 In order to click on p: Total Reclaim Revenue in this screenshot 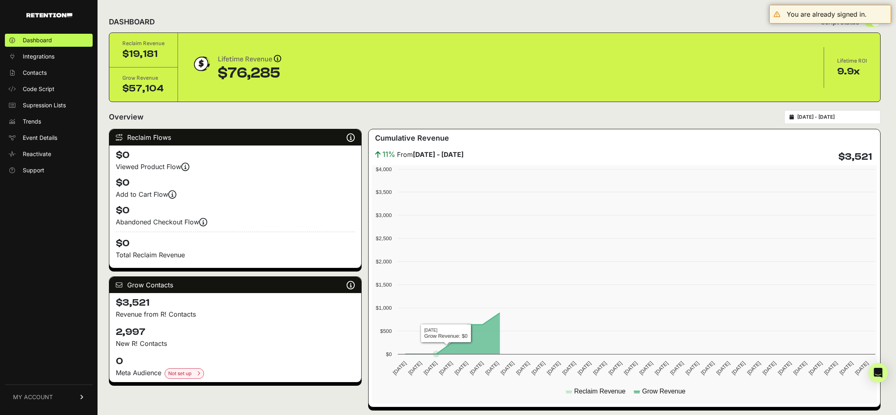, I will do `click(235, 255)`.